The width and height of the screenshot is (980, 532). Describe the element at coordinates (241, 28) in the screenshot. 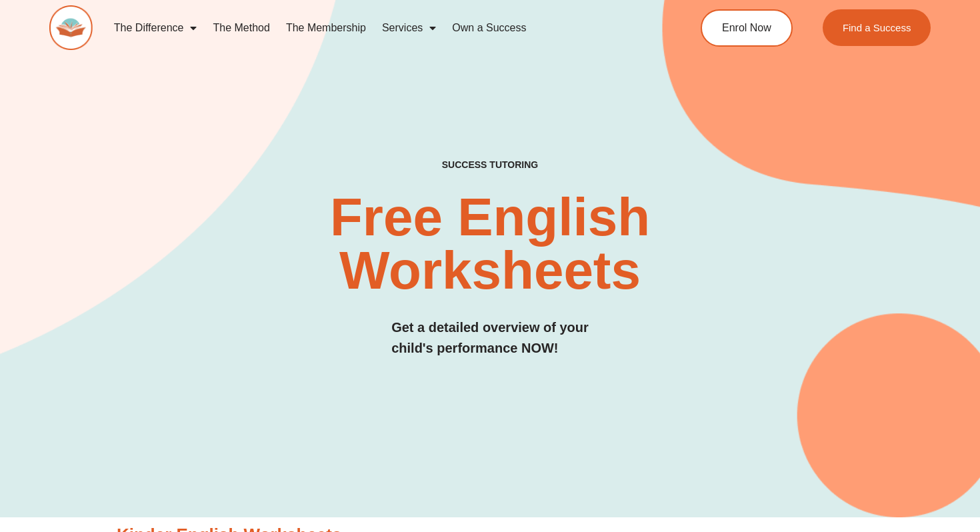

I see `a: The Method` at that location.